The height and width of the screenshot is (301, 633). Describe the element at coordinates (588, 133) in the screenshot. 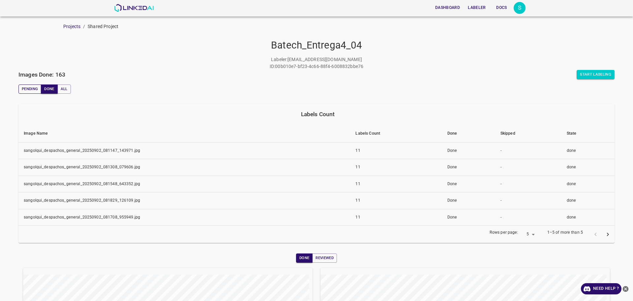

I see `th: State` at that location.